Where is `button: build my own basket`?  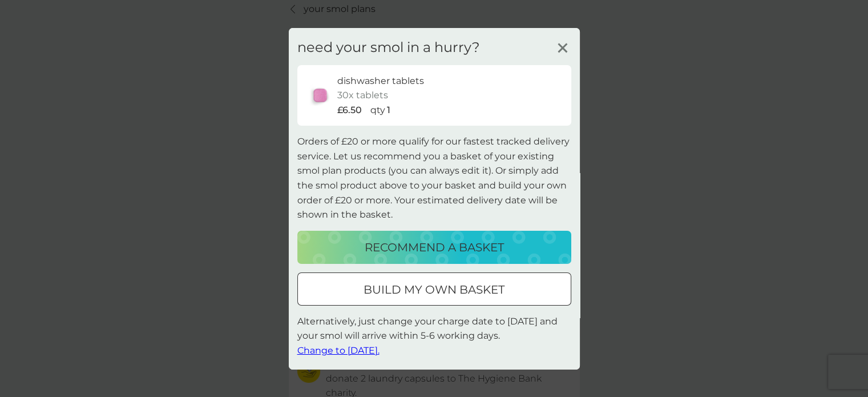
button: build my own basket is located at coordinates (434, 289).